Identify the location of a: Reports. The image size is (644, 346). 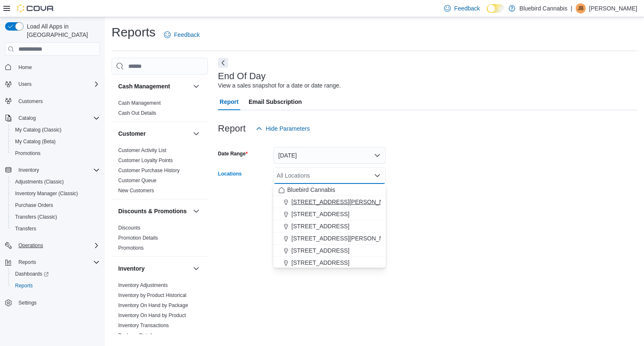
(24, 286).